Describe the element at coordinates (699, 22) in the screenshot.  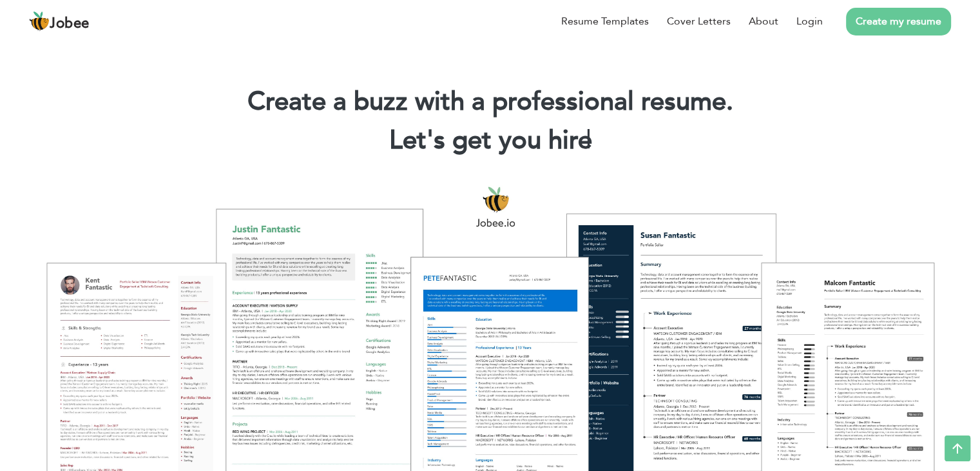
I see `a: Cover Letters` at that location.